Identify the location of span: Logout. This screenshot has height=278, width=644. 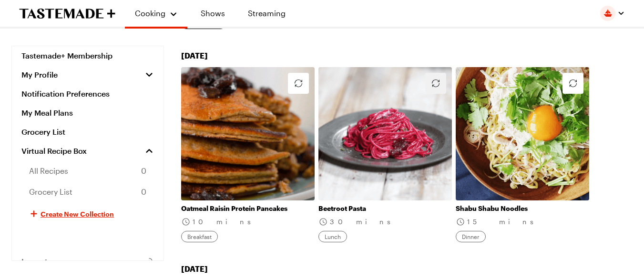
(34, 262).